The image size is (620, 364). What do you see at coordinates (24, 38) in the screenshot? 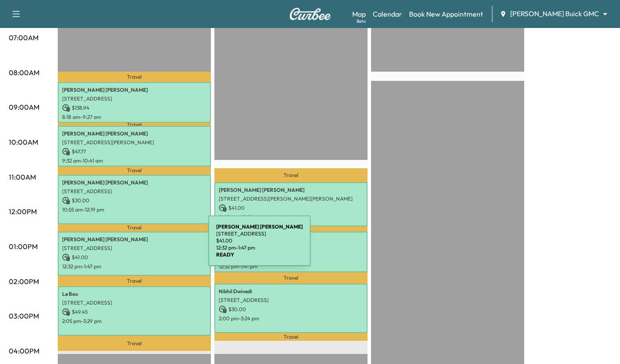
I see `p: 07:00AM` at bounding box center [24, 38].